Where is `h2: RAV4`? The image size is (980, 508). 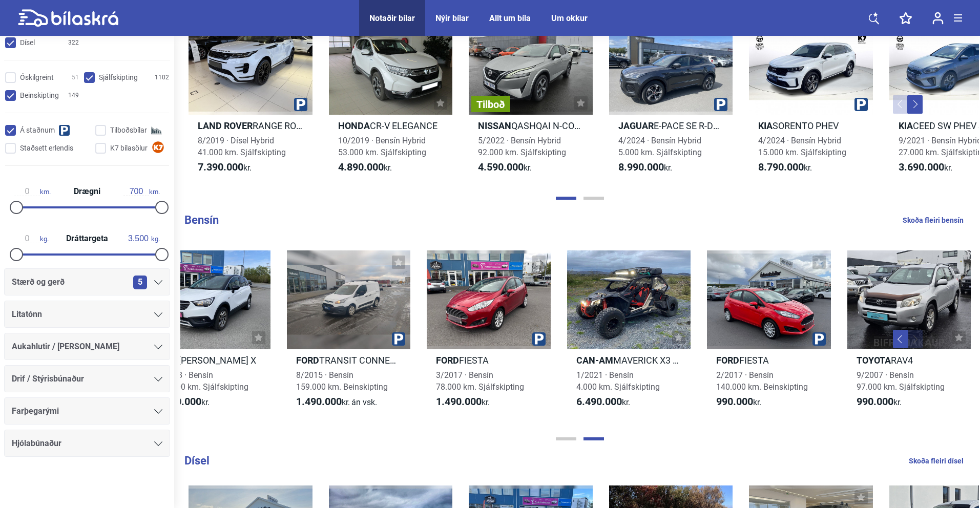 h2: RAV4 is located at coordinates (910, 360).